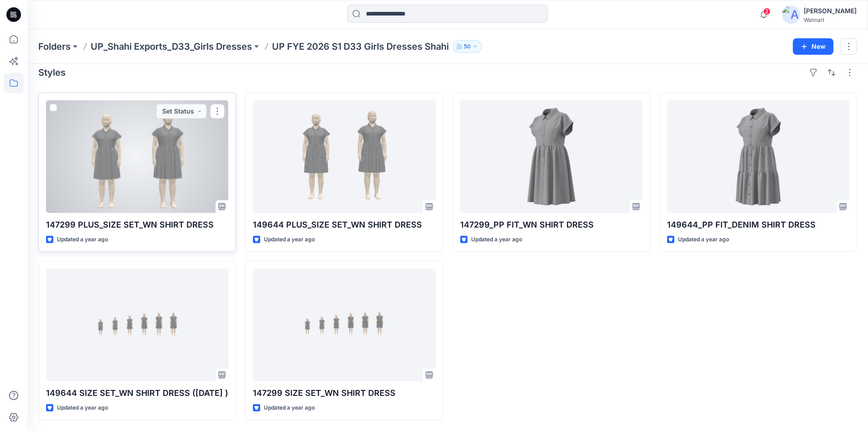 Image resolution: width=868 pixels, height=431 pixels. I want to click on img: avatar, so click(791, 15).